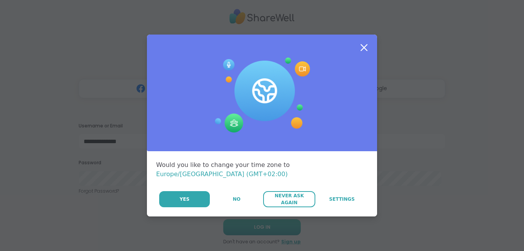  I want to click on span: Never Ask Again, so click(289, 199).